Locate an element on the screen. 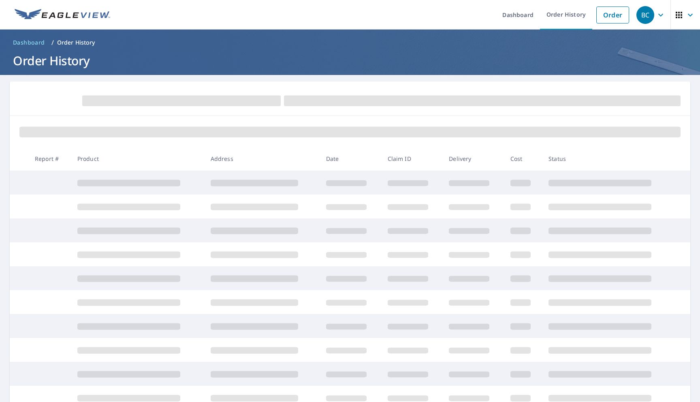 The height and width of the screenshot is (402, 700). th: Claim ID is located at coordinates (412, 158).